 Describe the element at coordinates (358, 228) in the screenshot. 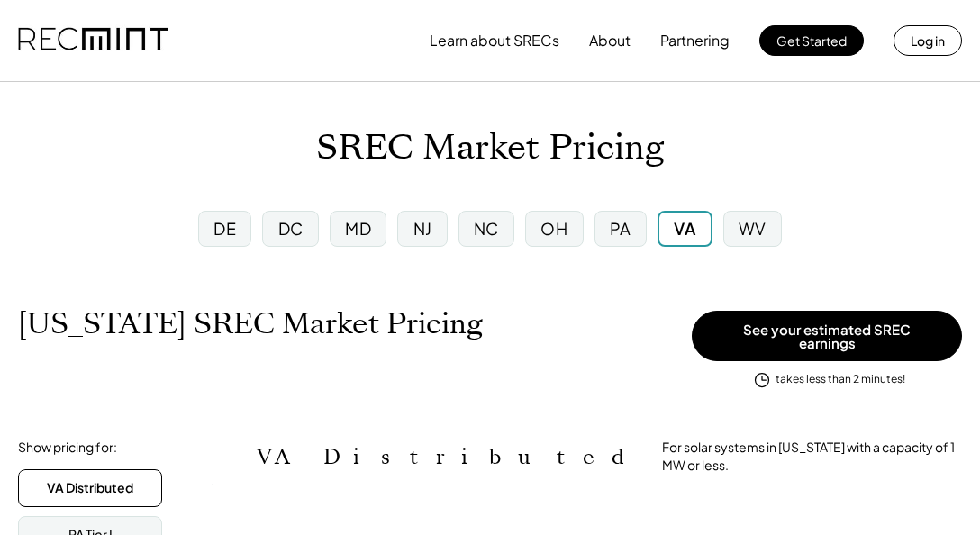

I see `div: MD` at that location.